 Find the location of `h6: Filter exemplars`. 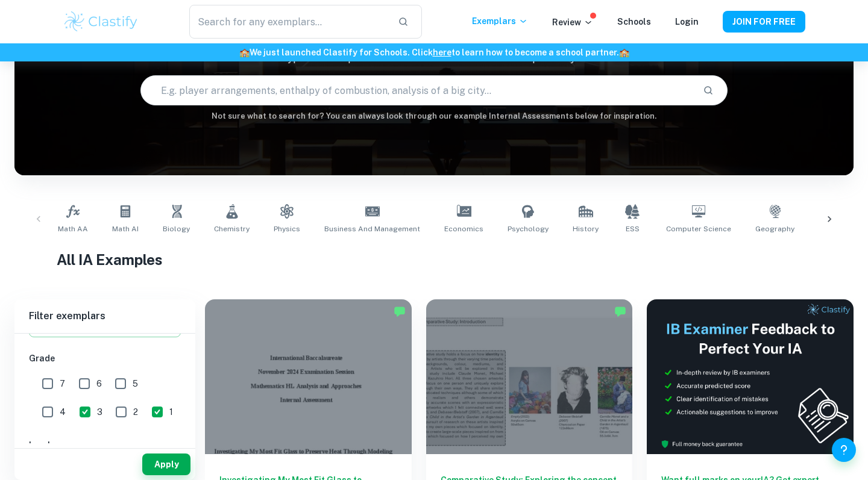

h6: Filter exemplars is located at coordinates (105, 316).